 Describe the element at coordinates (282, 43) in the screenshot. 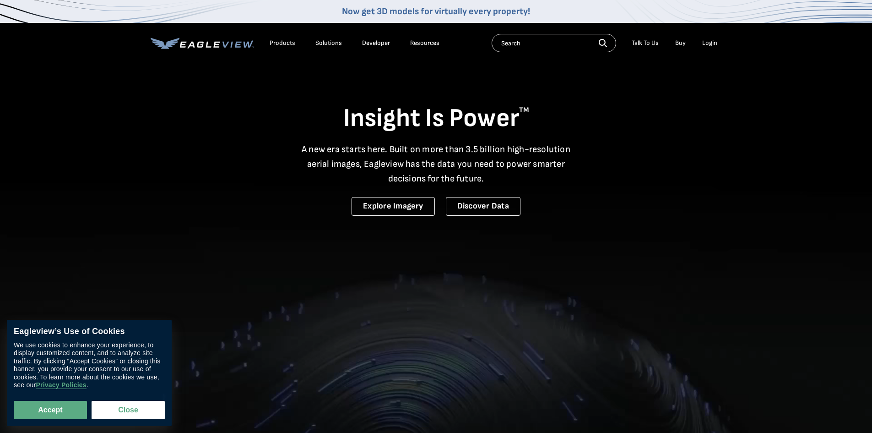

I see `div: Products` at that location.